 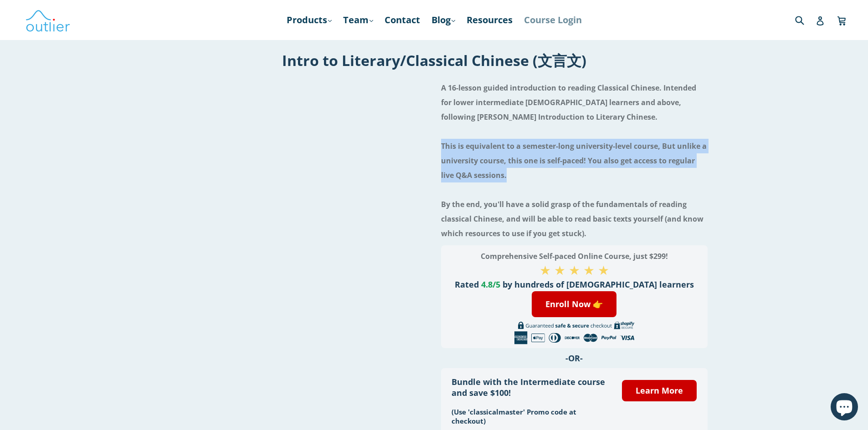 I want to click on h3: (Use 'classicalmaster' Promo code at checkout), so click(x=530, y=416).